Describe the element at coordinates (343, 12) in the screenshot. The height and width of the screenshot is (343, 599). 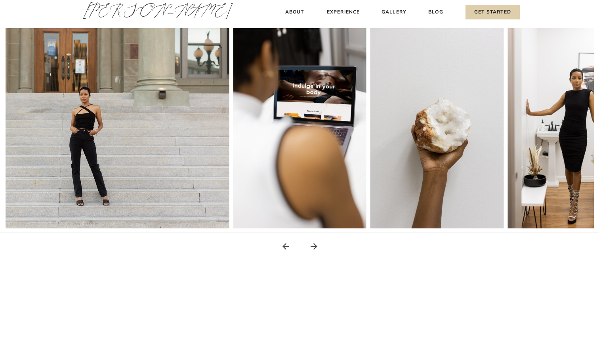
I see `a: Experience` at that location.